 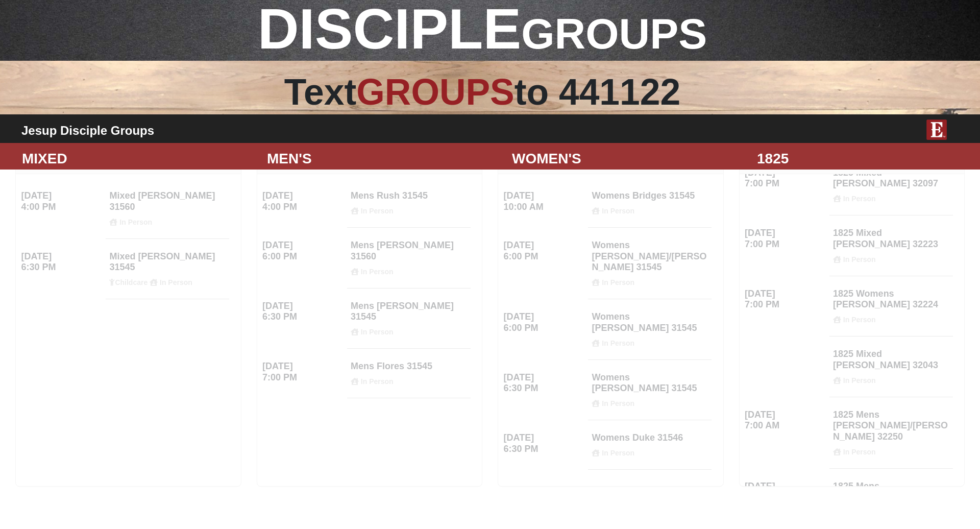 I want to click on strong: Childcare, so click(x=131, y=282).